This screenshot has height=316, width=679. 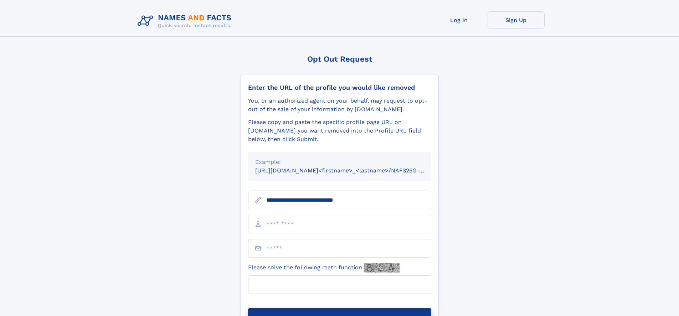 What do you see at coordinates (340, 105) in the screenshot?
I see `div: You, or an authorized agent on your behalf, may request to opt-out of the sale of your informatio...` at bounding box center [340, 105].